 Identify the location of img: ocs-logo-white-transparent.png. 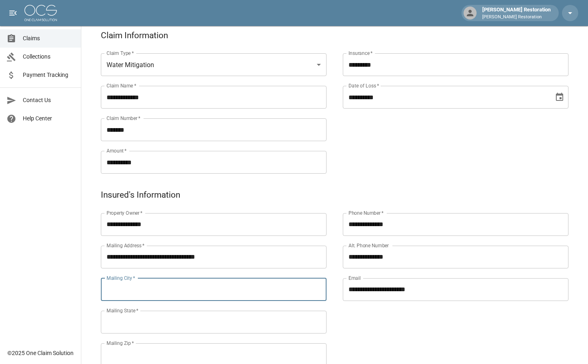
(41, 13).